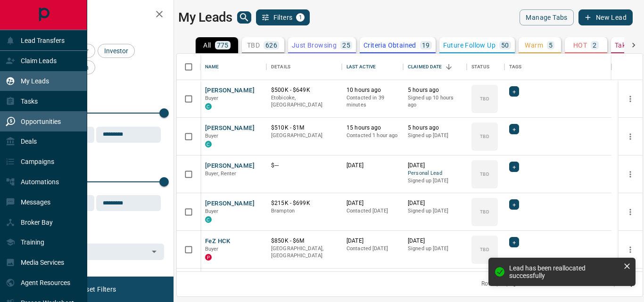  What do you see at coordinates (564, 272) in the screenshot?
I see `div: Lead has been reallocated successfully` at bounding box center [564, 272].